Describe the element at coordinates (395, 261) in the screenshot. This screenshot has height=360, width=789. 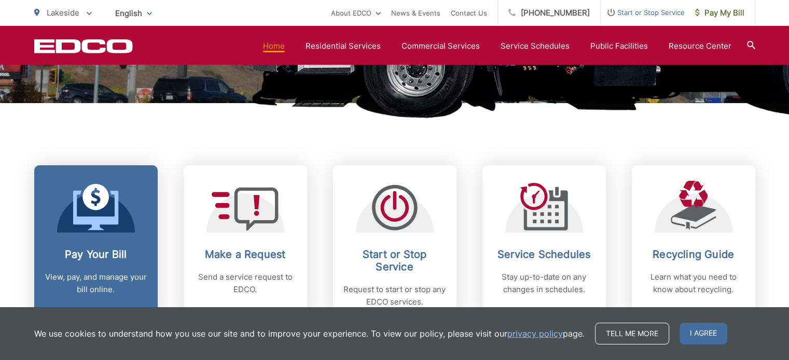
I see `h2: Start or Stop Service` at that location.